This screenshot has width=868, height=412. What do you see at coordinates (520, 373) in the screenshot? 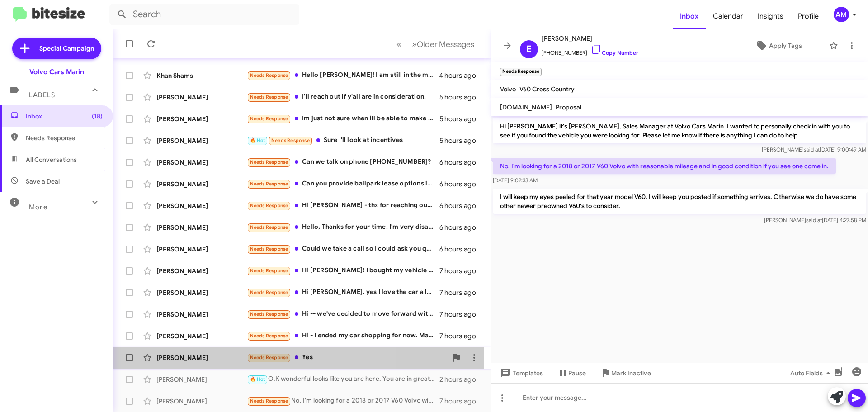
I see `button: Templates` at bounding box center [520, 373].